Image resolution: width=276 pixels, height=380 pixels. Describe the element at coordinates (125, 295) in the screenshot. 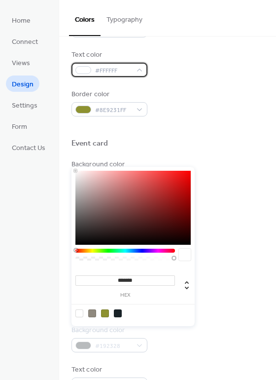

I see `label: hex` at that location.